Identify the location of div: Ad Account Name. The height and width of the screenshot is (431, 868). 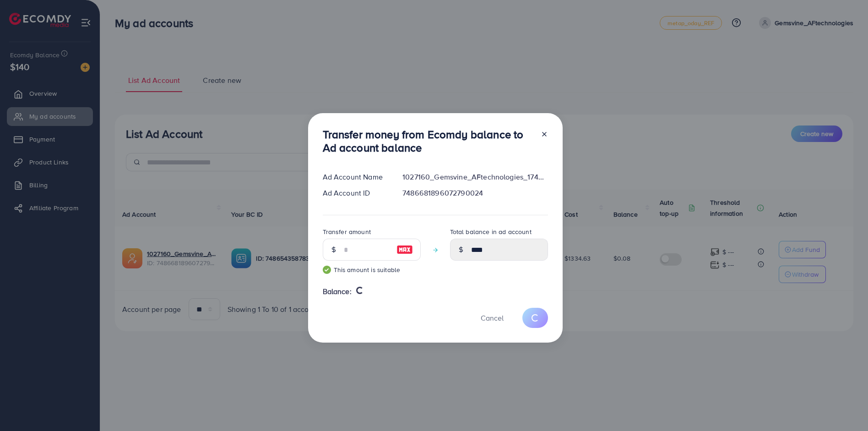
(355, 177).